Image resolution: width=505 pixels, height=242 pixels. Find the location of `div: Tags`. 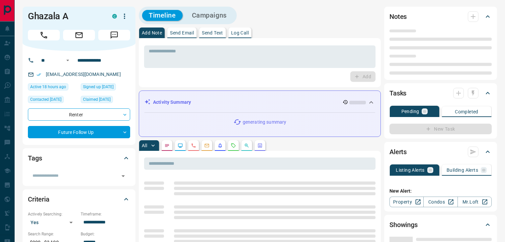

div: Tags is located at coordinates (79, 158).